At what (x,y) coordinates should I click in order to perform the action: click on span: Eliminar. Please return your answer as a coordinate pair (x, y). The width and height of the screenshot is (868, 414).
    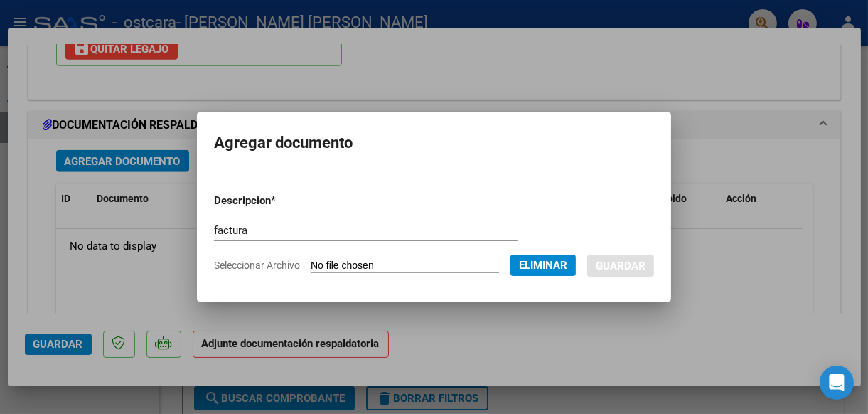
    Looking at the image, I should click on (543, 266).